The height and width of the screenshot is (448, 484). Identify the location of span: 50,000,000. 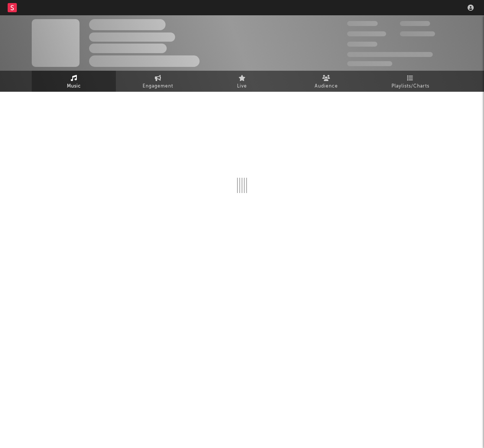
(366, 34).